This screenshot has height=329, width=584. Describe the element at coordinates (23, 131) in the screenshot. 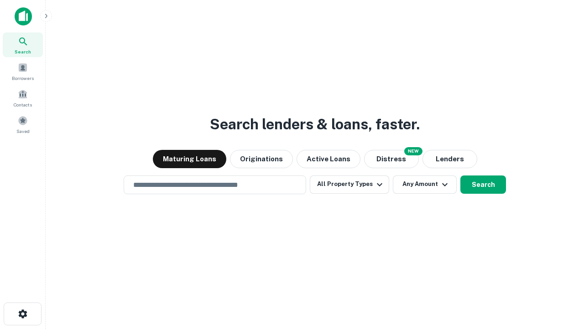

I see `span: Saved` at that location.